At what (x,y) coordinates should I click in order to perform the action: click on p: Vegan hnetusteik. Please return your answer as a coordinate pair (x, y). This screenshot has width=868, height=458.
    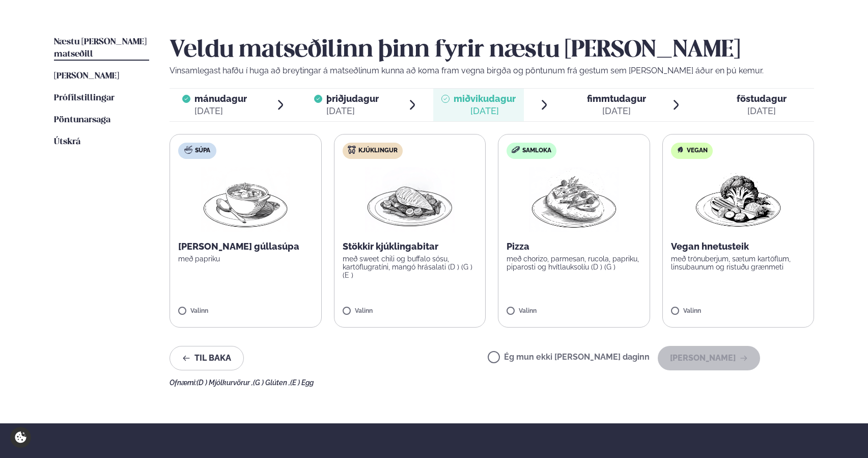
    Looking at the image, I should click on (738, 247).